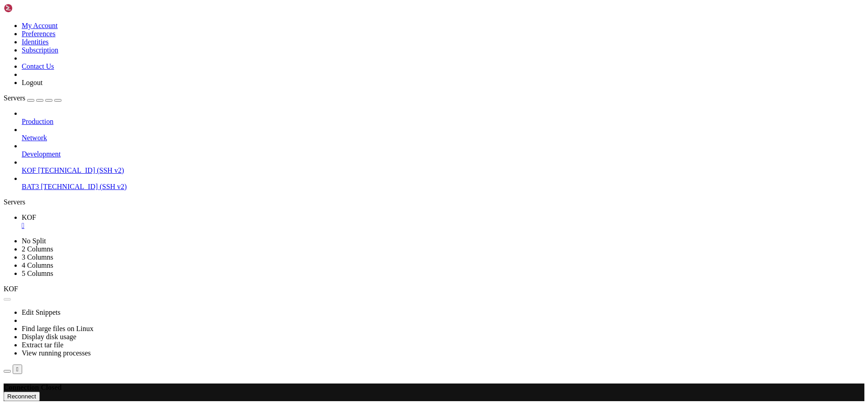 This screenshot has width=868, height=412. Describe the element at coordinates (32, 82) in the screenshot. I see `a: Logout` at that location.